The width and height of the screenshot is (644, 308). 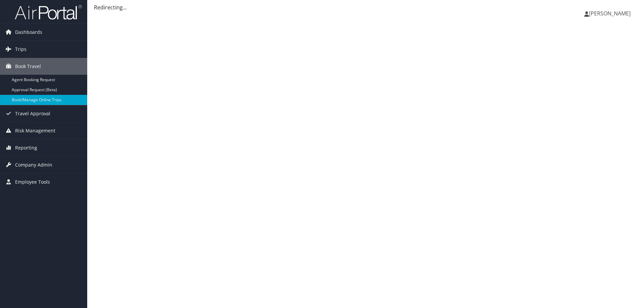 I want to click on span: Employee Tools, so click(x=32, y=182).